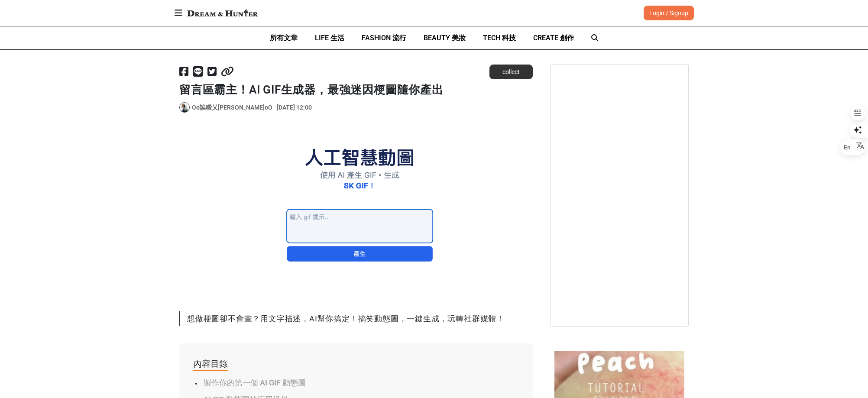 This screenshot has width=868, height=398. I want to click on h1: 留言區霸主！AI GIF生成器，最強迷因梗圖隨你產出, so click(356, 90).